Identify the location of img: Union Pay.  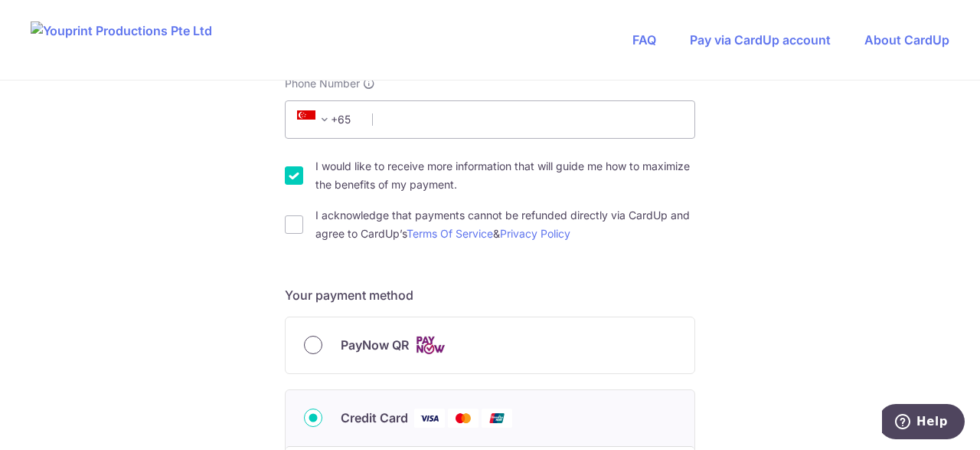
(497, 418).